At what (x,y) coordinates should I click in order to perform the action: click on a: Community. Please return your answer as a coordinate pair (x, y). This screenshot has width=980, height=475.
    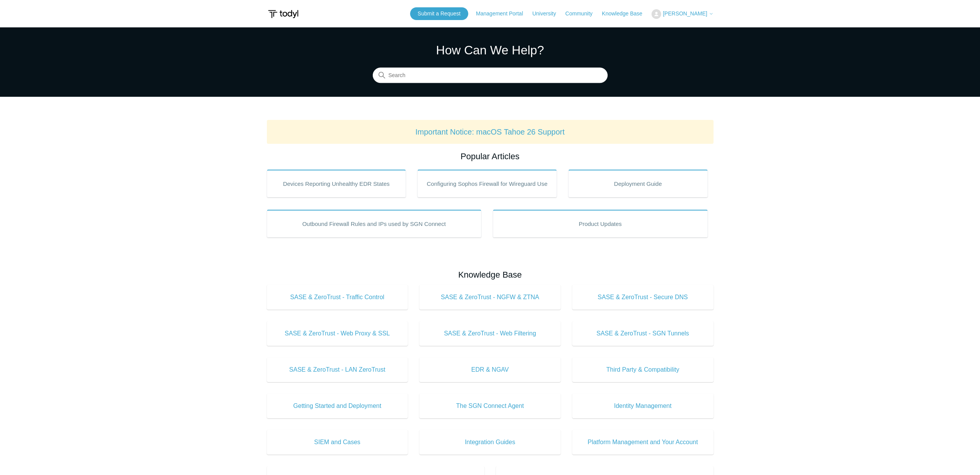
    Looking at the image, I should click on (583, 14).